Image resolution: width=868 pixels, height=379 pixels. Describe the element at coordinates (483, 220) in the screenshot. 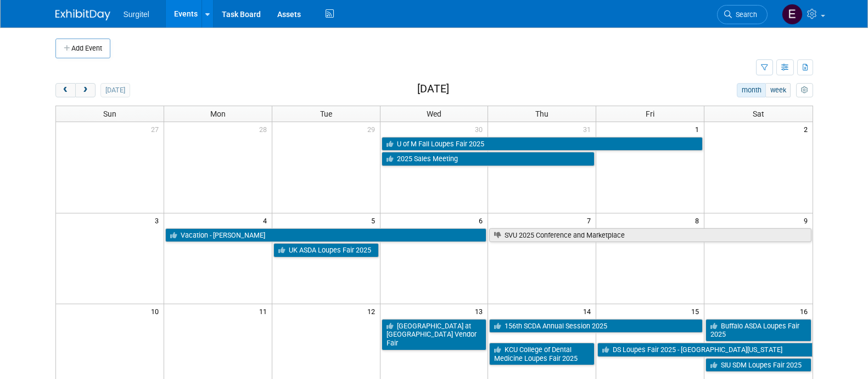

I see `span: 6` at that location.